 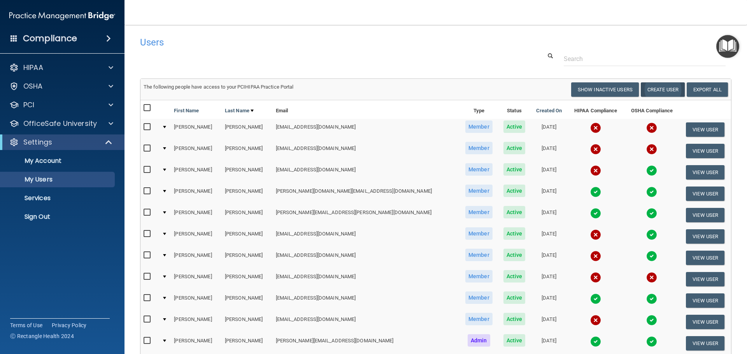 What do you see at coordinates (605, 89) in the screenshot?
I see `button: Show Inactive Users` at bounding box center [605, 89].